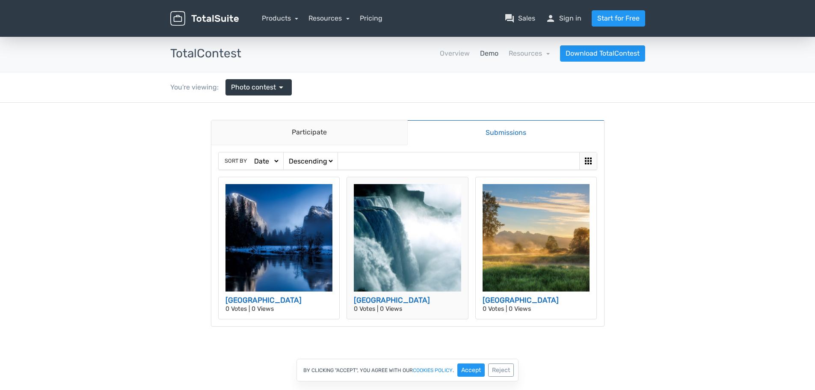  What do you see at coordinates (471, 370) in the screenshot?
I see `button: Accept` at bounding box center [471, 370].